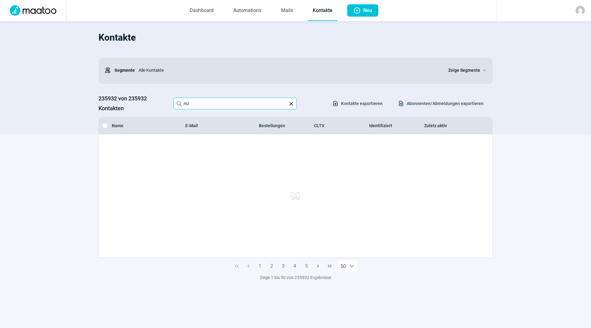  What do you see at coordinates (296, 38) in the screenshot?
I see `h1: Kontakte` at bounding box center [296, 38].